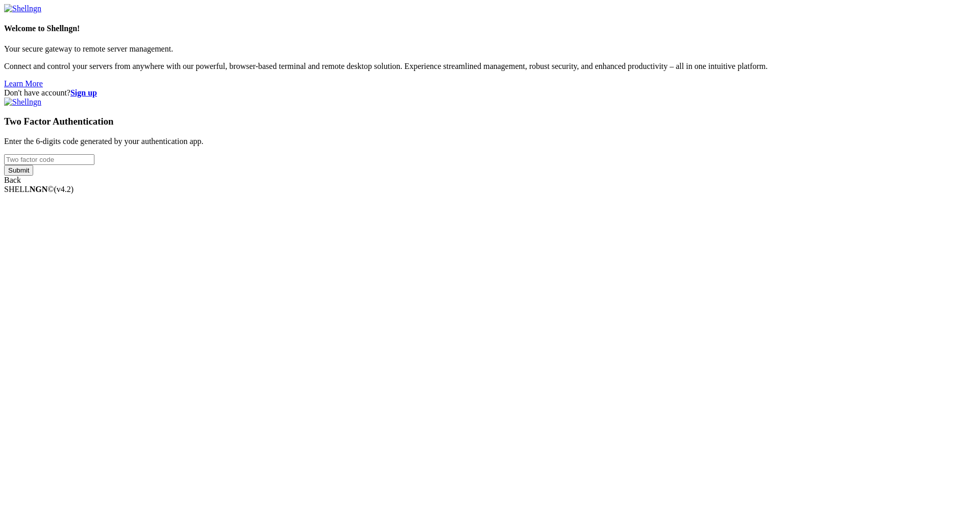  I want to click on input: Two factor code, so click(49, 159).